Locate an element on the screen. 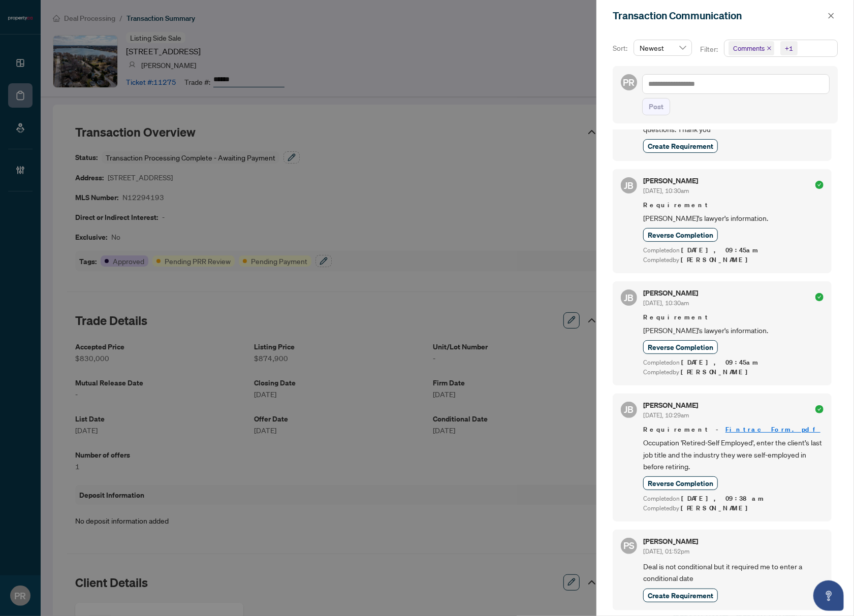 The height and width of the screenshot is (616, 854). button: Open asap is located at coordinates (829, 596).